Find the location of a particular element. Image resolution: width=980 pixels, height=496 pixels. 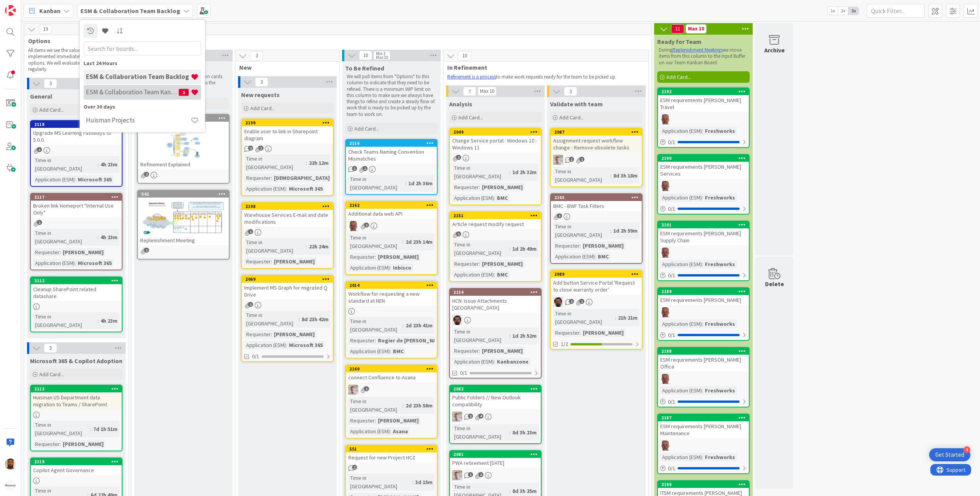

div: 1d 2h 32m is located at coordinates (524, 172).